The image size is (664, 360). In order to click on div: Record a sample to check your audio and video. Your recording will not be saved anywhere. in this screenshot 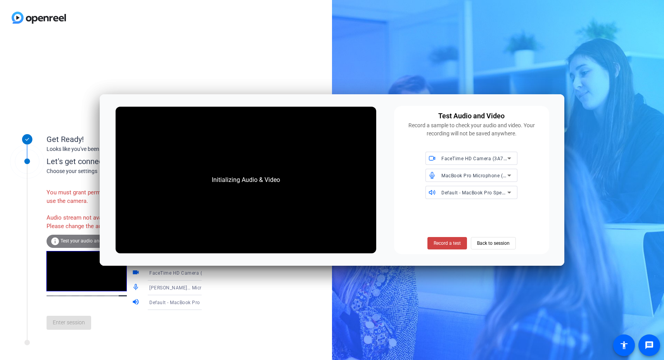, I will do `click(472, 130)`.